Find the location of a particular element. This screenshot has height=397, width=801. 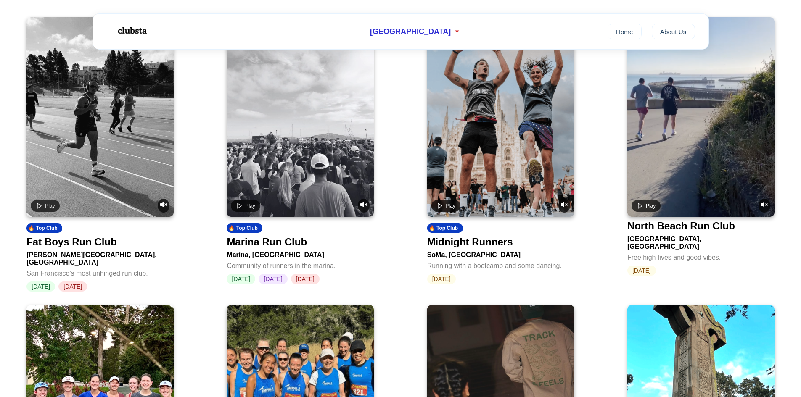

div: North Beach Run Club is located at coordinates (681, 226).